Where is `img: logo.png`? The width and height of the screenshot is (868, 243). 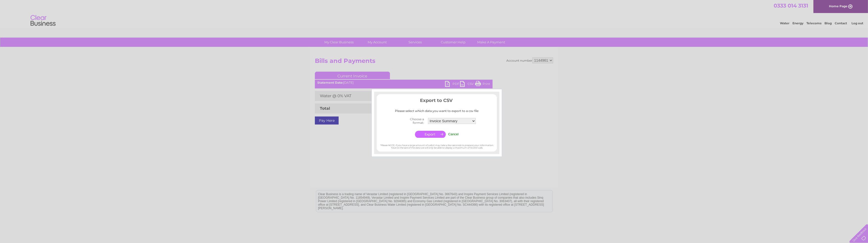
img: logo.png is located at coordinates (43, 20).